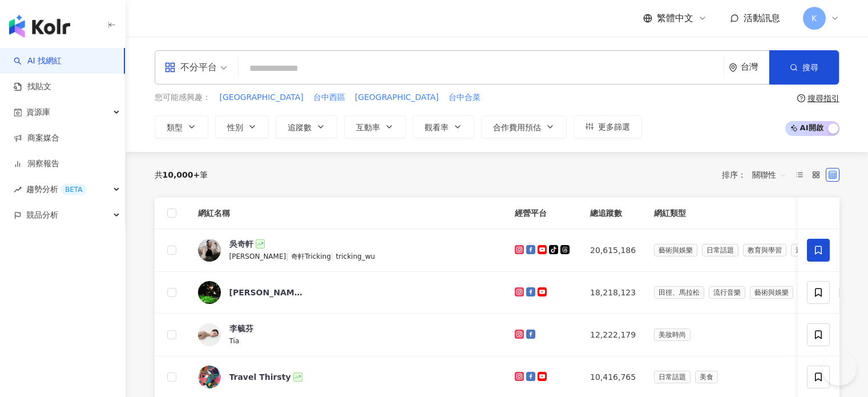 This screenshot has height=397, width=868. Describe the element at coordinates (348, 335) in the screenshot. I see `a: KOL Avatar李毓芬Tia` at that location.